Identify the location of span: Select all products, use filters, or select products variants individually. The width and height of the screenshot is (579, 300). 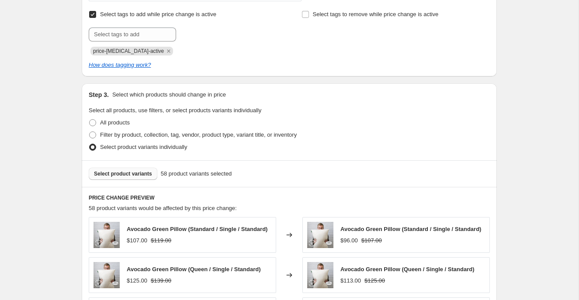
(175, 110).